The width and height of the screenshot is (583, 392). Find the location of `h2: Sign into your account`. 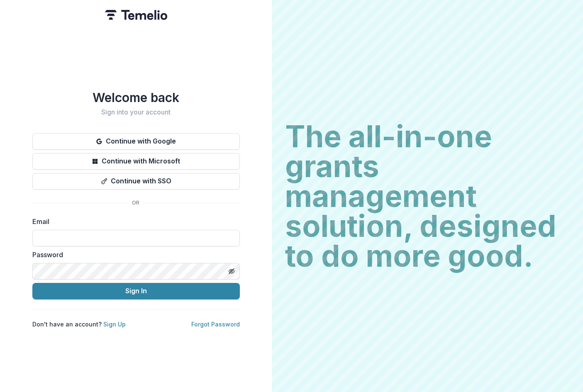

h2: Sign into your account is located at coordinates (136, 112).